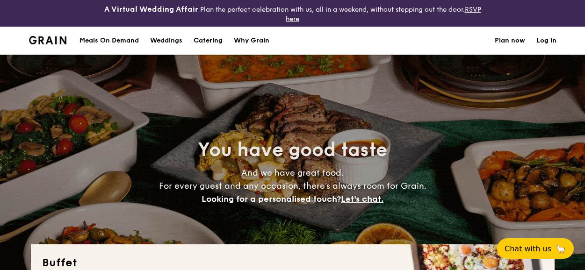 The image size is (585, 270). I want to click on div: Meals On Demand, so click(109, 41).